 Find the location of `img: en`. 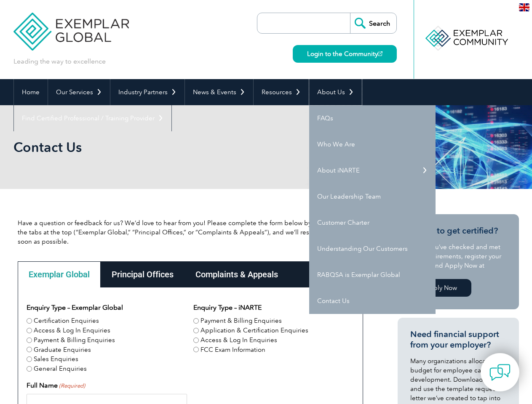

img: en is located at coordinates (524, 7).